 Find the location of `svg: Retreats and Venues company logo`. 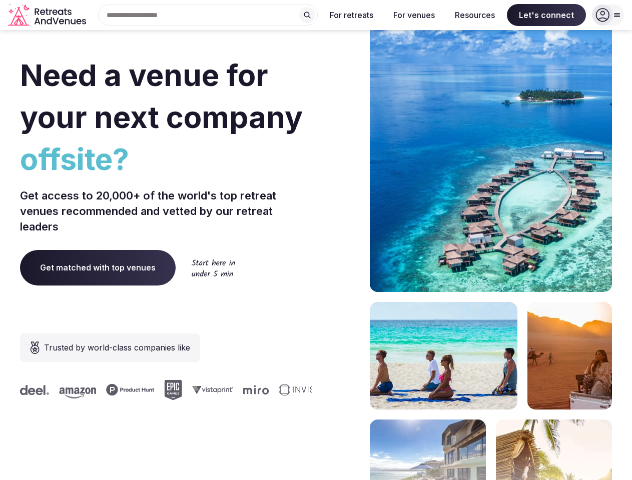

svg: Retreats and Venues company logo is located at coordinates (48, 15).